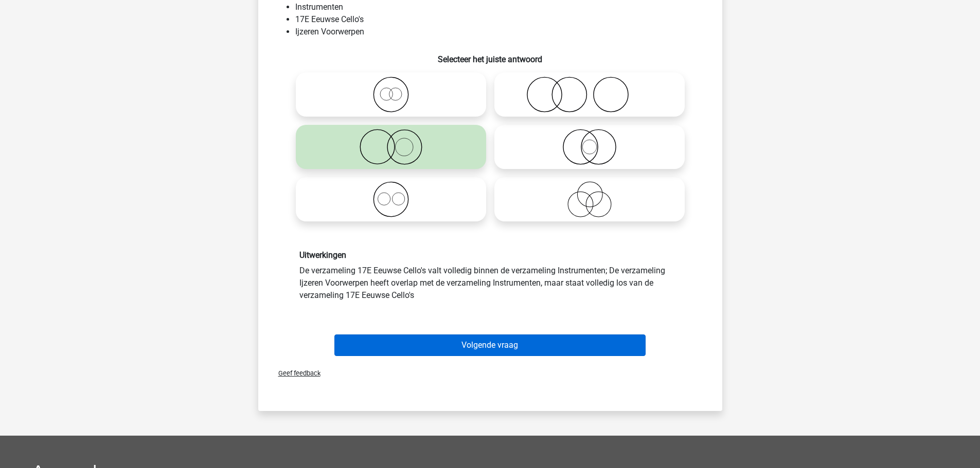 The height and width of the screenshot is (468, 980). Describe the element at coordinates (501, 32) in the screenshot. I see `li: Ijzeren Voorwerpen` at that location.